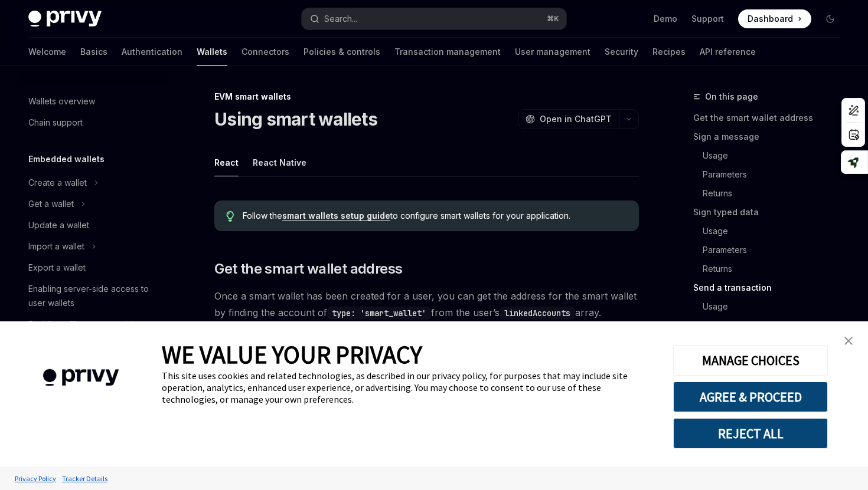 The width and height of the screenshot is (868, 490). What do you see at coordinates (553, 52) in the screenshot?
I see `a: User management` at bounding box center [553, 52].